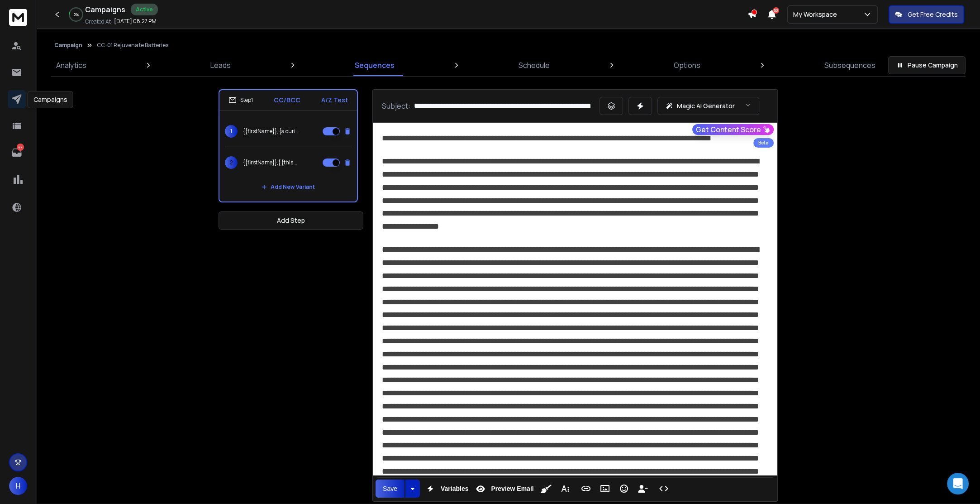 This screenshot has height=504, width=980. I want to click on button: Insert Image (Ctrl+P), so click(605, 489).